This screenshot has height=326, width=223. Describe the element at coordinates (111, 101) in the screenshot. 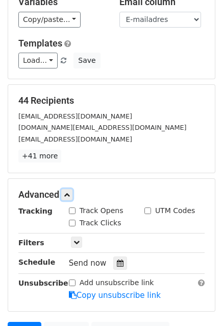

I see `h5: 44 Recipients` at that location.